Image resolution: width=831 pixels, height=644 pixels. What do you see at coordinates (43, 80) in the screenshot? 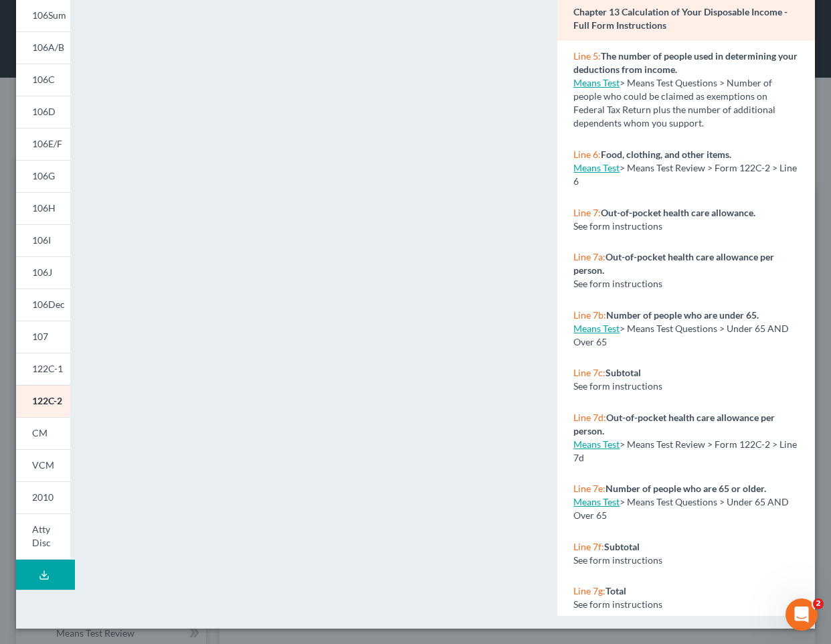
I see `a: 106C` at bounding box center [43, 80].